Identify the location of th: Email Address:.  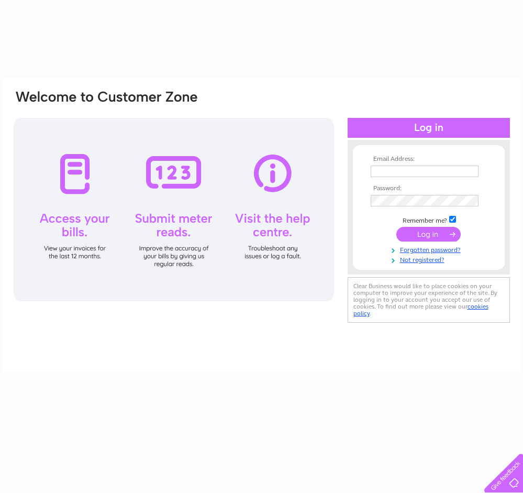
(429, 159).